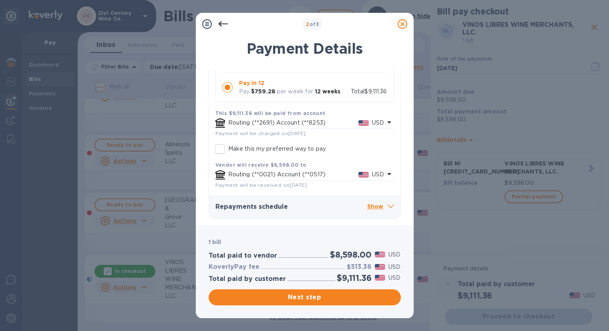 Image resolution: width=609 pixels, height=331 pixels. Describe the element at coordinates (295, 91) in the screenshot. I see `p: per week for` at that location.